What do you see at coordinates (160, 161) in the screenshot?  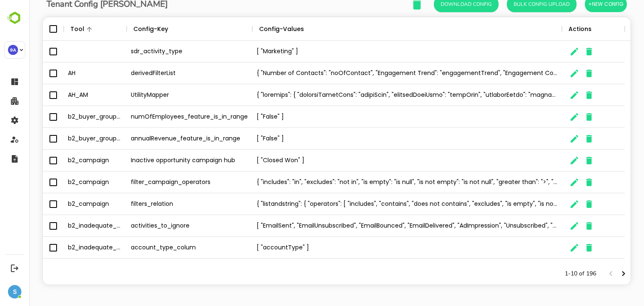 I see `div: Inactive opportunity campaign hub` at bounding box center [160, 161].